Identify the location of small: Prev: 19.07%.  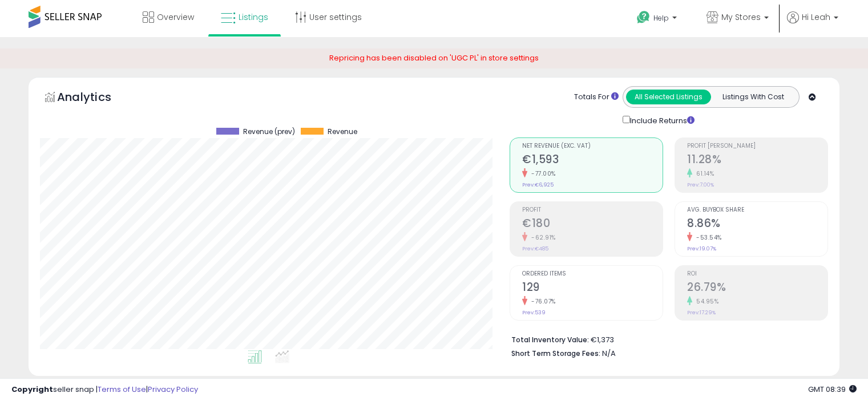
(701, 249).